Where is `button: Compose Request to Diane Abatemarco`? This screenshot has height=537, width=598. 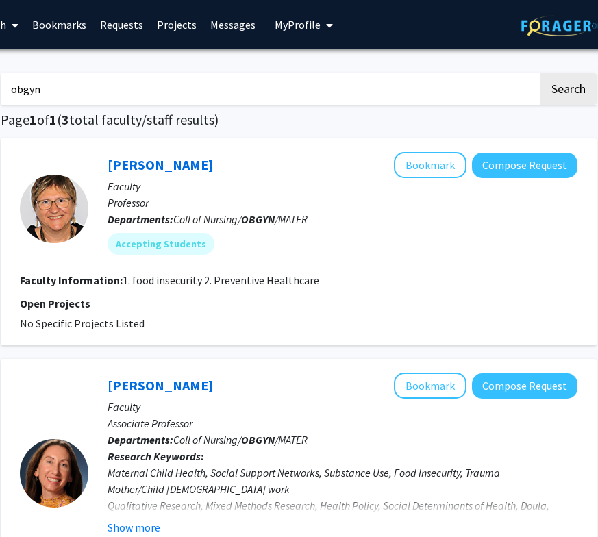
button: Compose Request to Diane Abatemarco is located at coordinates (525, 165).